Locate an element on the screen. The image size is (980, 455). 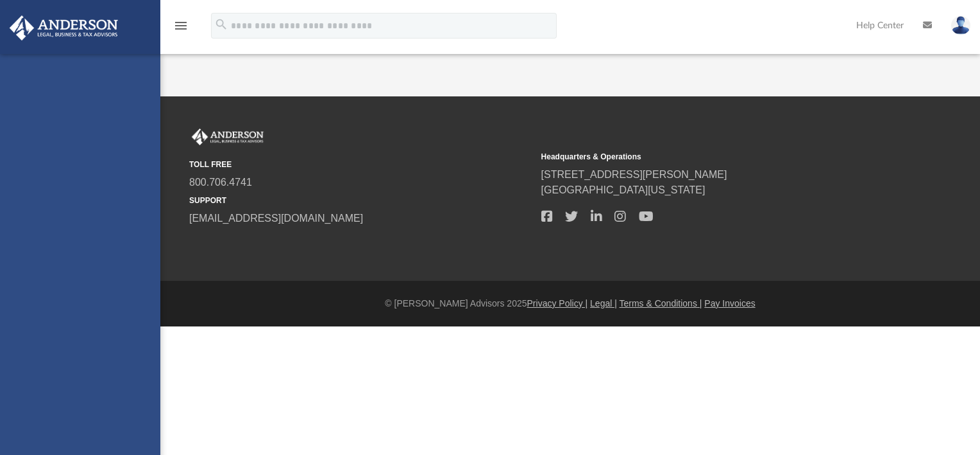
a: Privacy Policy | is located at coordinates (558, 303).